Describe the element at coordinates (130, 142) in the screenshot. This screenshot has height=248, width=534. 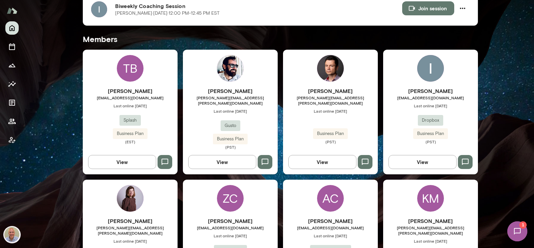
I see `span: (EST)` at that location.